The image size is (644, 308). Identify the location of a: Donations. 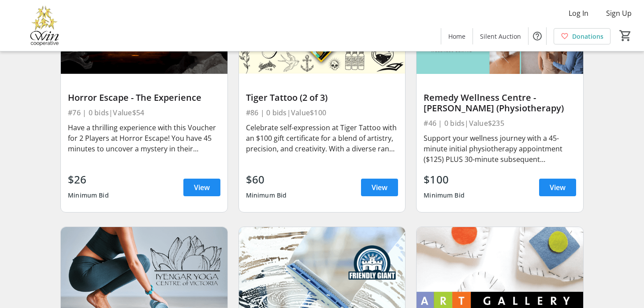
(582, 36).